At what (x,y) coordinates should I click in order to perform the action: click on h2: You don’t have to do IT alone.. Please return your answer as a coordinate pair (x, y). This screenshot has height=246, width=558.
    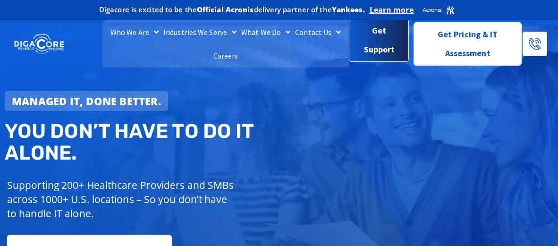
    Looking at the image, I should click on (144, 142).